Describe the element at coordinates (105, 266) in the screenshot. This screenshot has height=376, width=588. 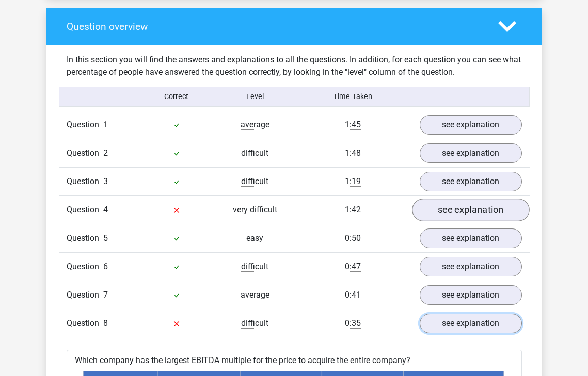
I see `span: 6` at that location.